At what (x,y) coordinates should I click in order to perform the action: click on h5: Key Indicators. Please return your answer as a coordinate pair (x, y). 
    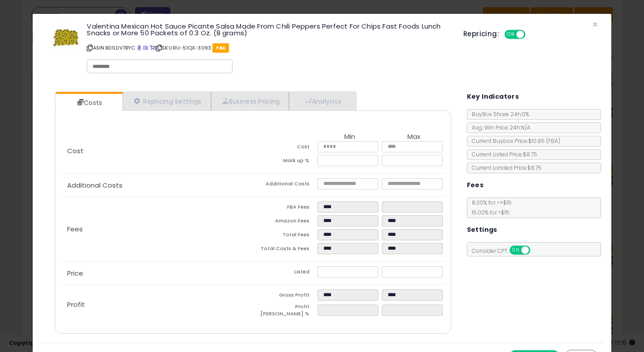
    Looking at the image, I should click on (493, 97).